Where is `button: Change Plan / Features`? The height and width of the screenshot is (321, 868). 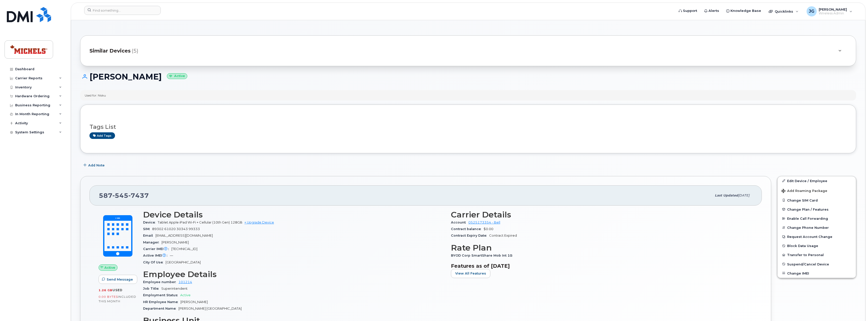
button: Change Plan / Features is located at coordinates (816, 210).